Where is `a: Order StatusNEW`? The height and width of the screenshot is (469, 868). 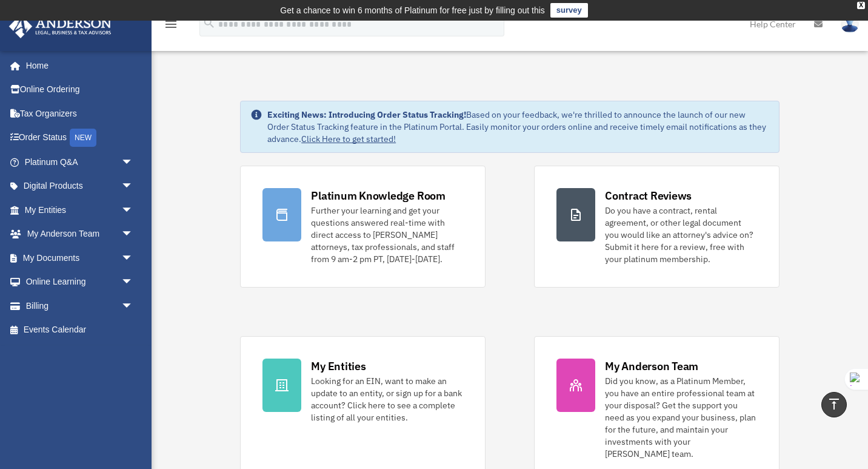 a: Order StatusNEW is located at coordinates (80, 138).